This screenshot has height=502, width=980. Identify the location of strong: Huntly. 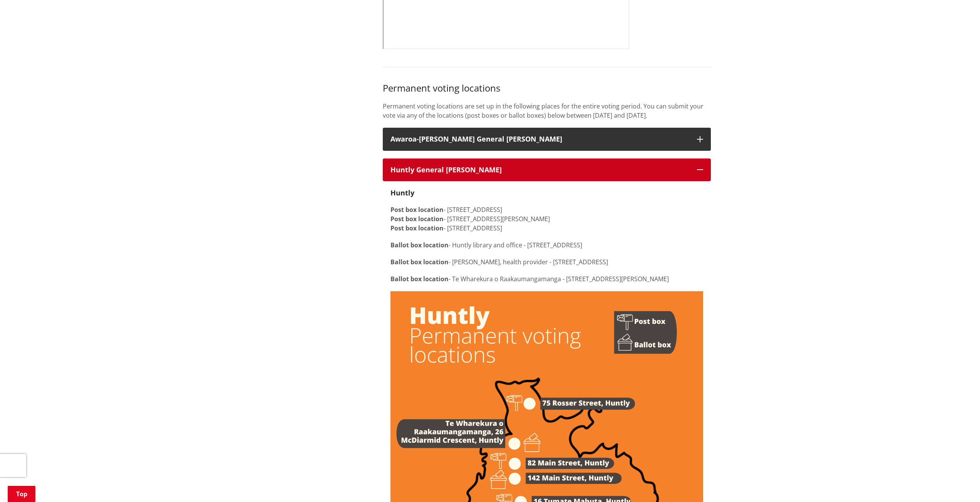
(403, 193).